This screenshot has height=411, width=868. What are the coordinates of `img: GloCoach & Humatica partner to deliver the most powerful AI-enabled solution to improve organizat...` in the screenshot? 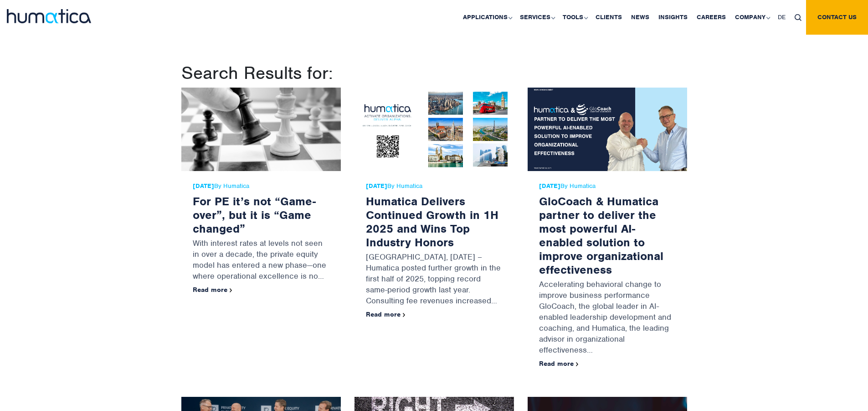 It's located at (607, 129).